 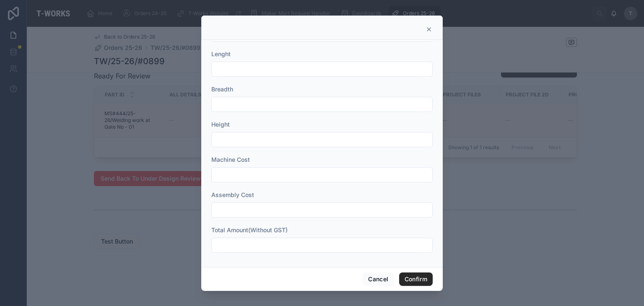 What do you see at coordinates (222, 89) in the screenshot?
I see `span: Breadth` at bounding box center [222, 89].